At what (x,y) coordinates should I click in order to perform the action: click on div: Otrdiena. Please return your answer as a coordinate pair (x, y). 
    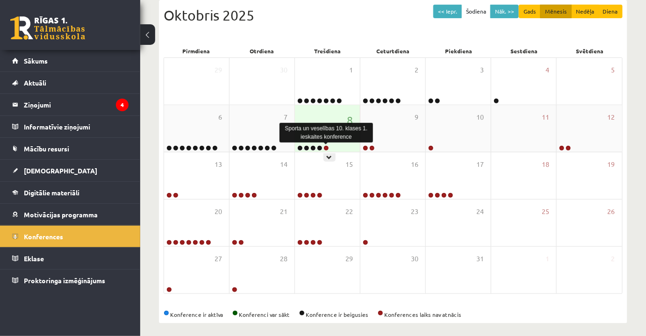
    Looking at the image, I should click on (262, 51).